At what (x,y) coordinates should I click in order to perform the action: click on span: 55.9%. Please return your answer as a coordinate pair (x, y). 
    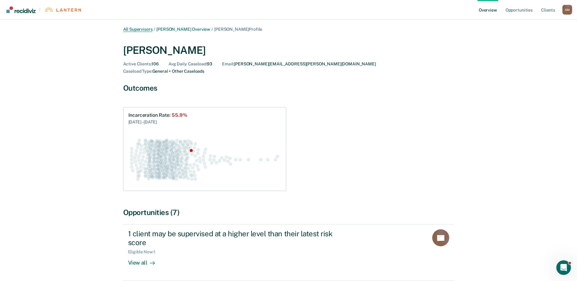
    Looking at the image, I should click on (179, 115).